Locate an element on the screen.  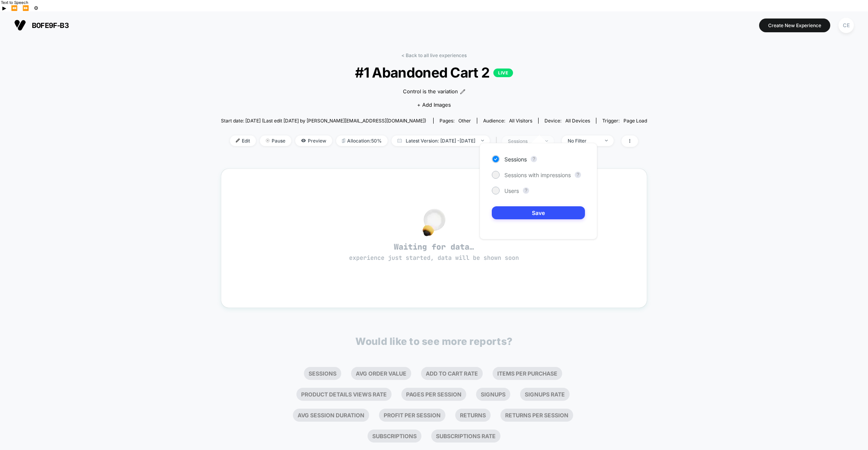
img: calendar is located at coordinates (400, 140).